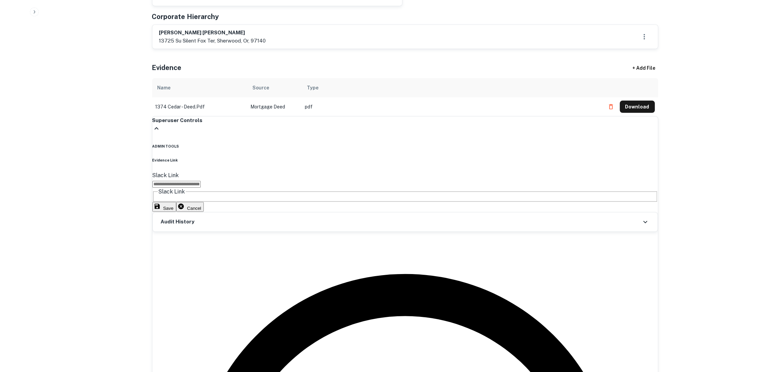 The image size is (776, 372). What do you see at coordinates (637, 107) in the screenshot?
I see `button: Download` at bounding box center [637, 107].